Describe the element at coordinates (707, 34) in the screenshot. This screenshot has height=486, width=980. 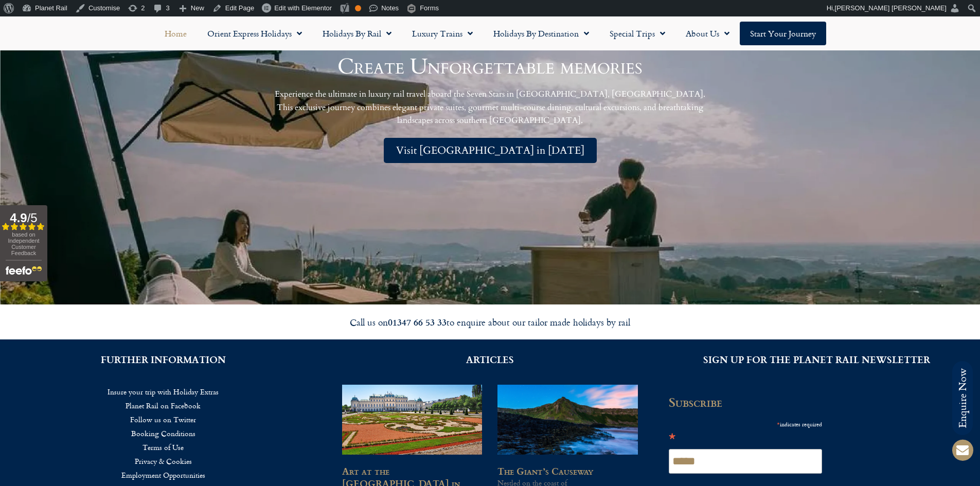
I see `a: About Us` at that location.